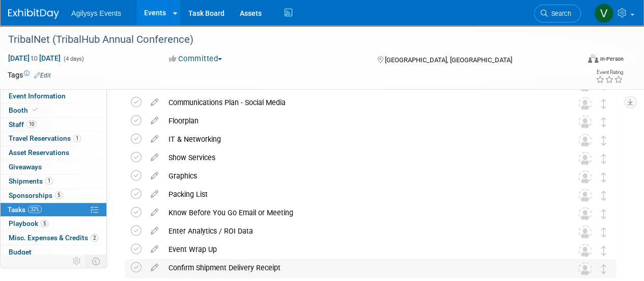 The width and height of the screenshot is (644, 281). What do you see at coordinates (604, 13) in the screenshot?
I see `img: Vaitiare Munoz` at bounding box center [604, 13].